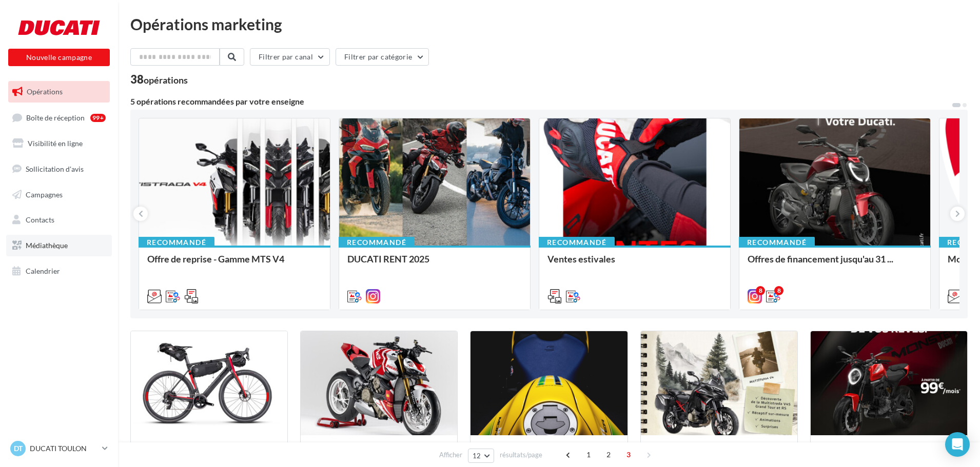 This screenshot has height=467, width=980. What do you see at coordinates (63, 449) in the screenshot?
I see `p: DUCATI TOULON` at bounding box center [63, 449].